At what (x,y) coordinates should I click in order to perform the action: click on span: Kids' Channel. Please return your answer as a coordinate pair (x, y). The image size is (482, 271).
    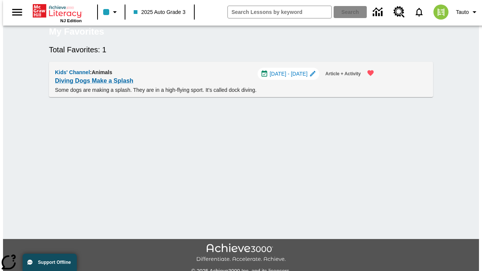
    Looking at the image, I should click on (72, 72).